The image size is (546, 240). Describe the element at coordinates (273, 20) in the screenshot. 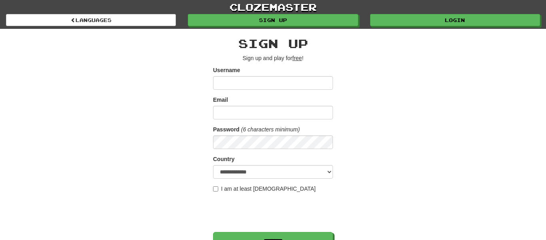

I see `a: Sign up` at that location.